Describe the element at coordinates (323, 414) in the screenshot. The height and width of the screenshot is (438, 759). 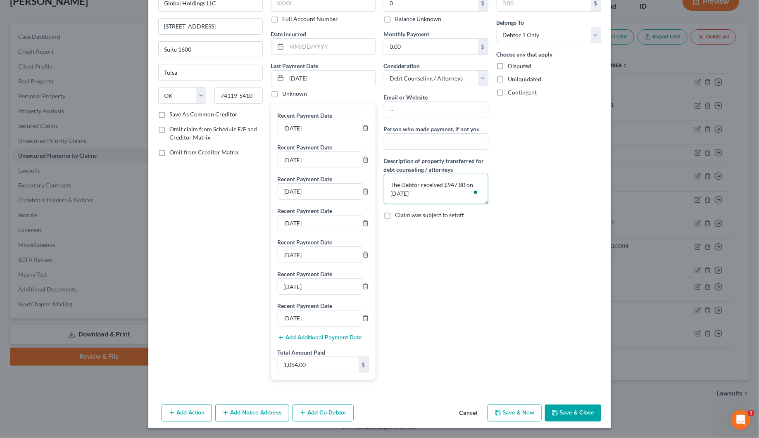
I see `button: Add Co-Debtor` at that location.